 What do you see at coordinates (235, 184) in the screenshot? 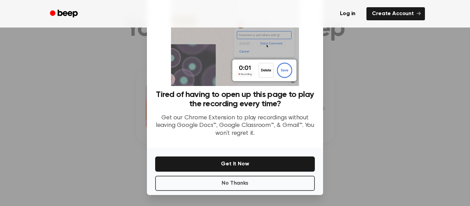
I see `button: No Thanks` at bounding box center [235, 184].